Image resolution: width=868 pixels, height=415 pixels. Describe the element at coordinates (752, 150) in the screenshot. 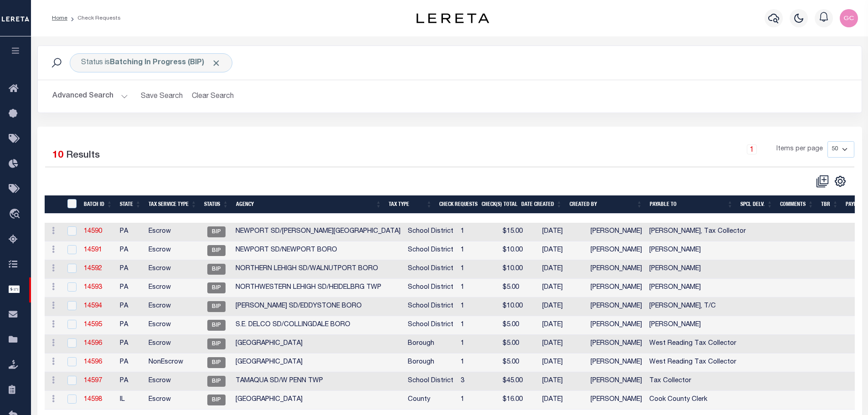

I see `a: 1` at that location.